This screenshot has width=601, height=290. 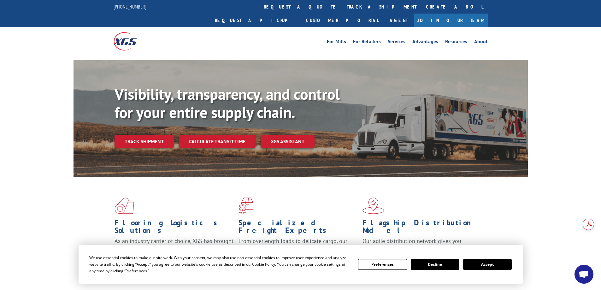 What do you see at coordinates (450, 20) in the screenshot?
I see `a: Join Our Team` at bounding box center [450, 20].